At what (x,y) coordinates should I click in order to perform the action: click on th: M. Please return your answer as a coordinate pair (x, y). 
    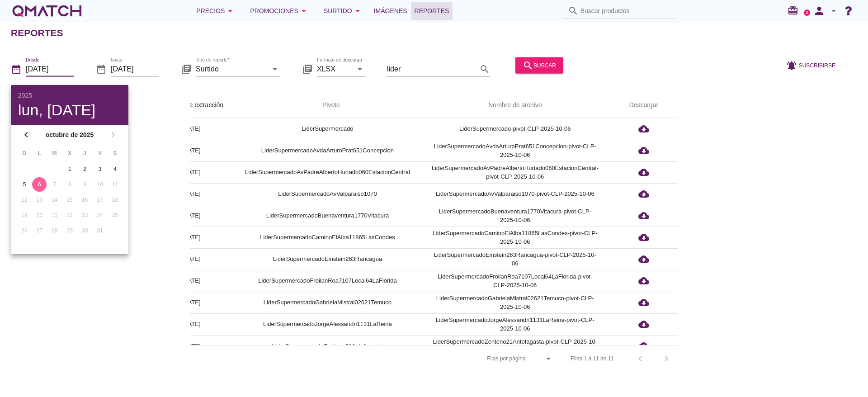
    Looking at the image, I should click on (54, 153).